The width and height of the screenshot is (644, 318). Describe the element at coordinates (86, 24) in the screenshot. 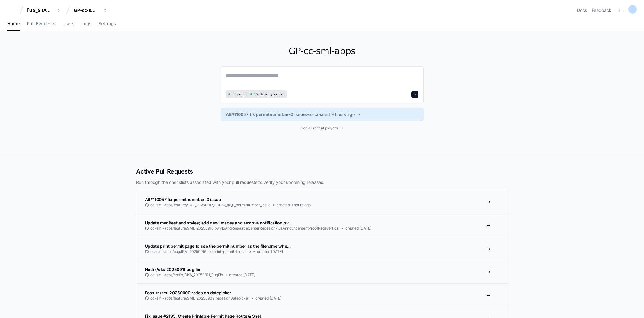

I see `a: Logs` at that location.